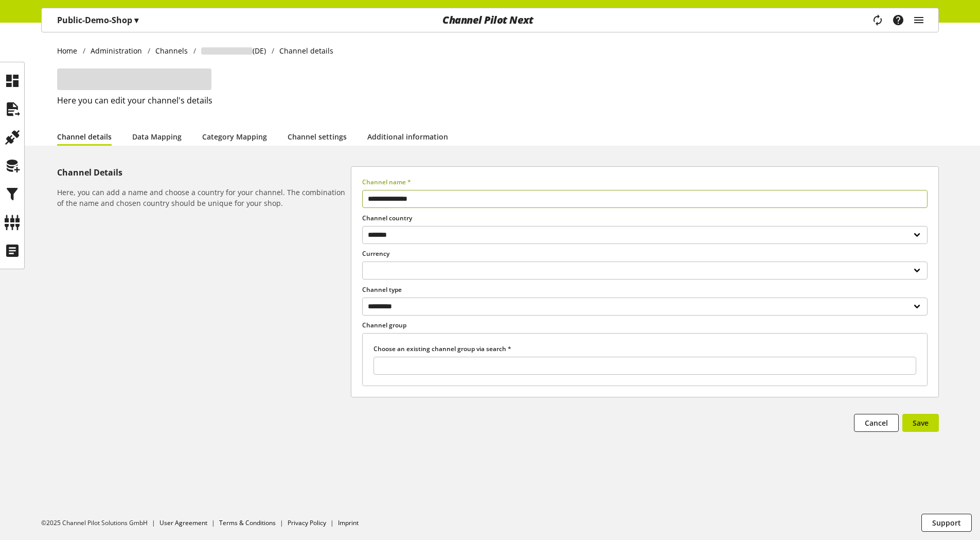 Image resolution: width=980 pixels, height=540 pixels. What do you see at coordinates (876, 422) in the screenshot?
I see `button: Cancel` at bounding box center [876, 422].